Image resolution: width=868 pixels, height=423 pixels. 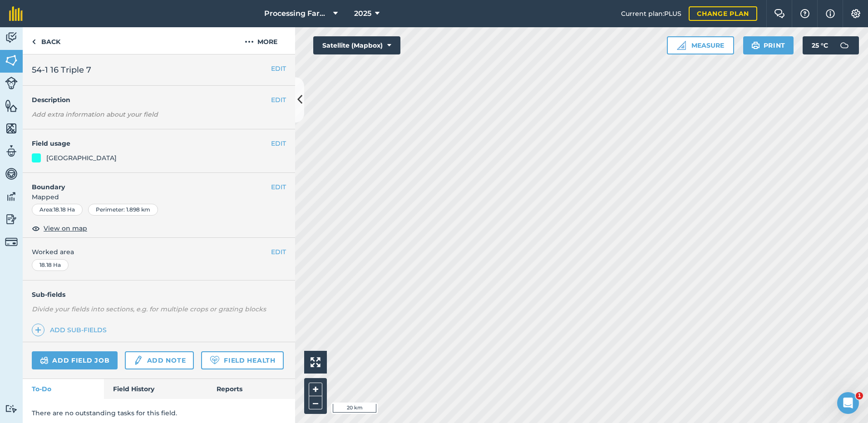 What do you see at coordinates (830, 14) in the screenshot?
I see `img: svg+xml;base64,PHN2ZyB4bWxucz0iaHR0cDovL3d3dy53My5vcmcvMjAwMC9zdmciIHdpZHRoPSIxNyIgaGVpZ2h0PSIxNy...` at bounding box center [830, 14].